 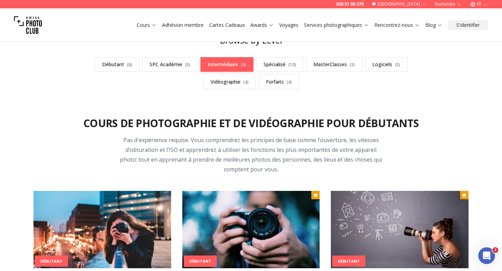 What do you see at coordinates (495, 250) in the screenshot?
I see `span: 2` at bounding box center [495, 250].